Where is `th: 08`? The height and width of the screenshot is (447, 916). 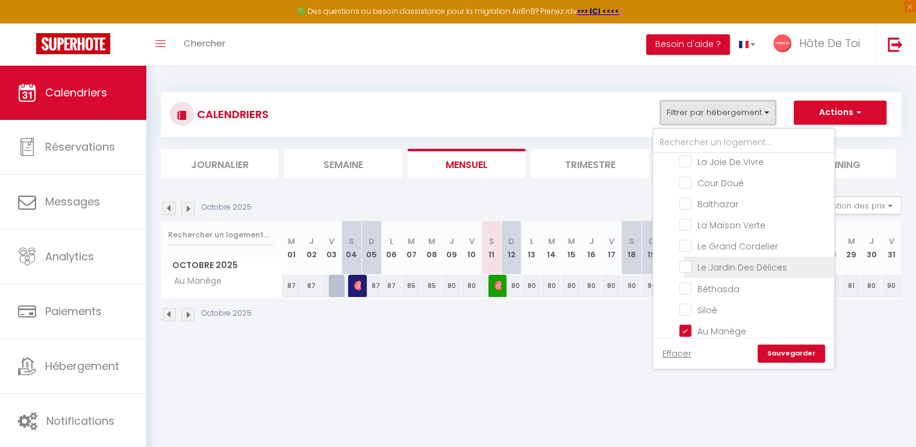 th: 08 is located at coordinates (431, 247).